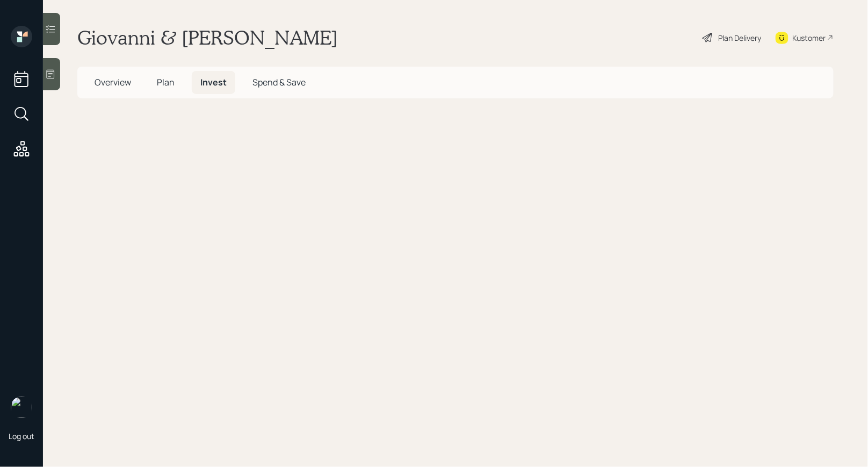 The width and height of the screenshot is (868, 467). I want to click on div: Kustomer, so click(809, 38).